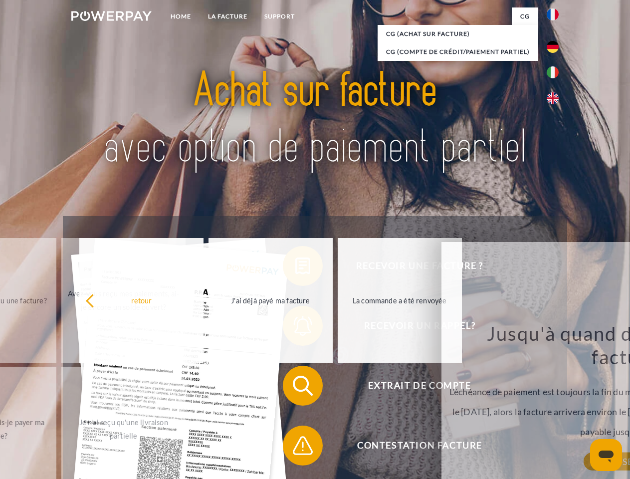  I want to click on img: de, so click(553, 47).